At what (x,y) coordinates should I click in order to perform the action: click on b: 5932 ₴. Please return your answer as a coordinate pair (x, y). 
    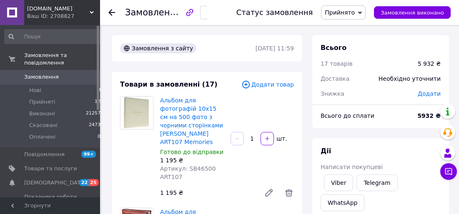
    Looking at the image, I should click on (429, 116).